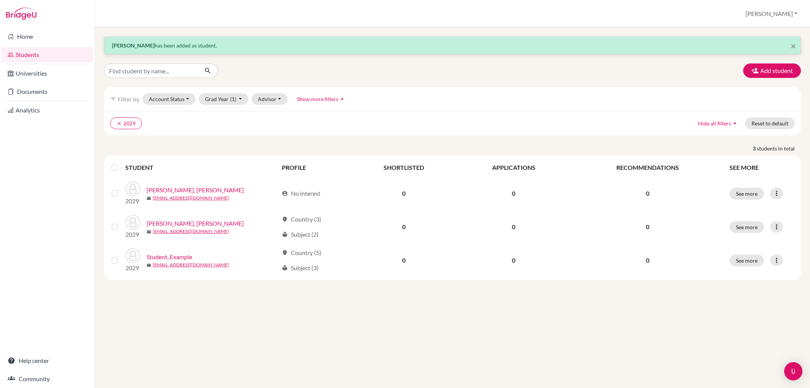 This screenshot has height=388, width=810. Describe the element at coordinates (285, 193) in the screenshot. I see `span: account_circle` at that location.